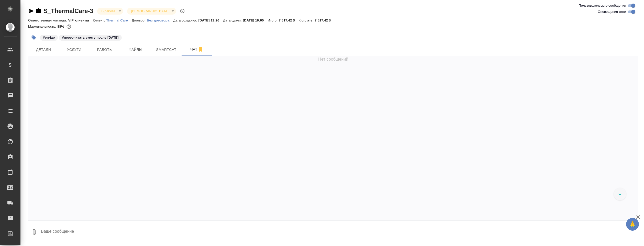 The image size is (644, 246). I want to click on p: Маржинальность:, so click(43, 27).